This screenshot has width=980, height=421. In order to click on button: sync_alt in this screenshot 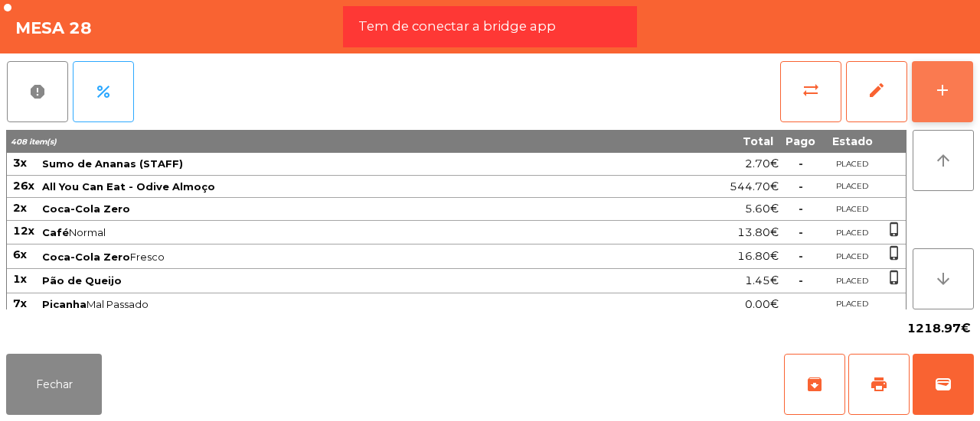, I will do `click(811, 92)`.